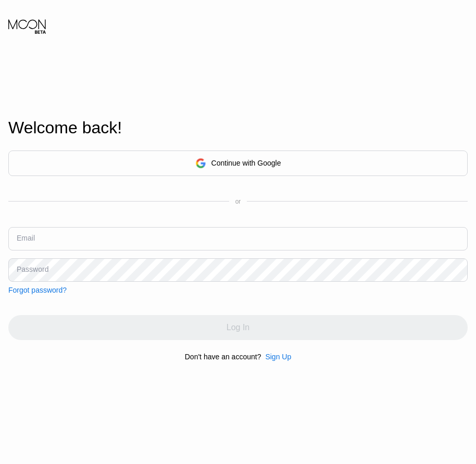 The height and width of the screenshot is (464, 476). Describe the element at coordinates (223, 357) in the screenshot. I see `div: Don't have an account?` at that location.